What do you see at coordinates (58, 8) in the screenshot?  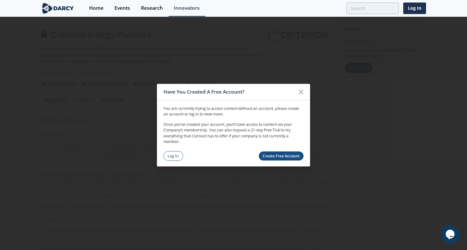 I see `img: logo-wide.svg` at bounding box center [58, 8].